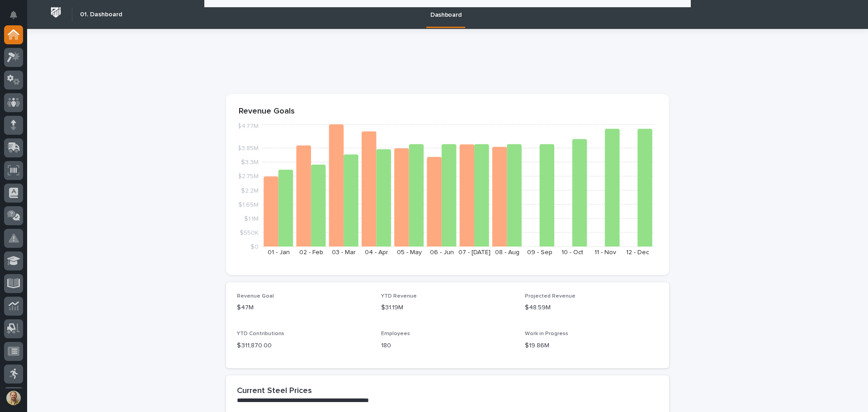  I want to click on img: Workspace Logo, so click(56, 13).